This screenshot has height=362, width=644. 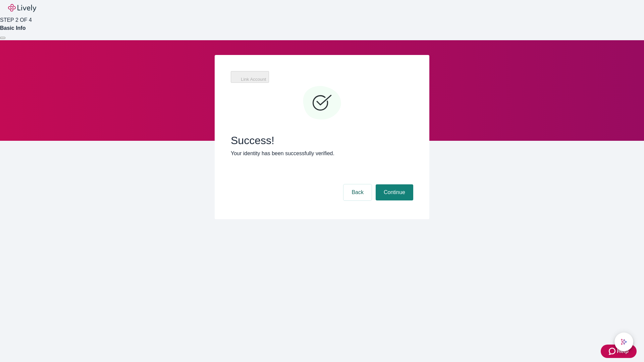 I want to click on span: Help, so click(x=622, y=351).